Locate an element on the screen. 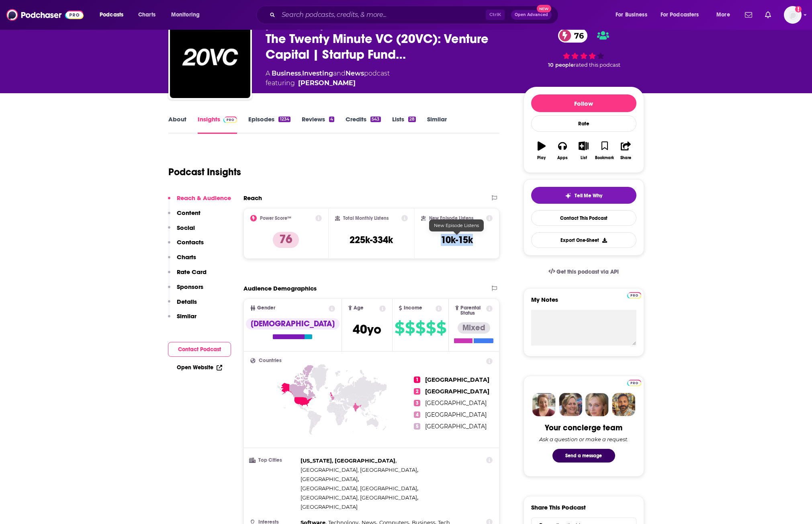  span: Ctrl K is located at coordinates (495, 15).